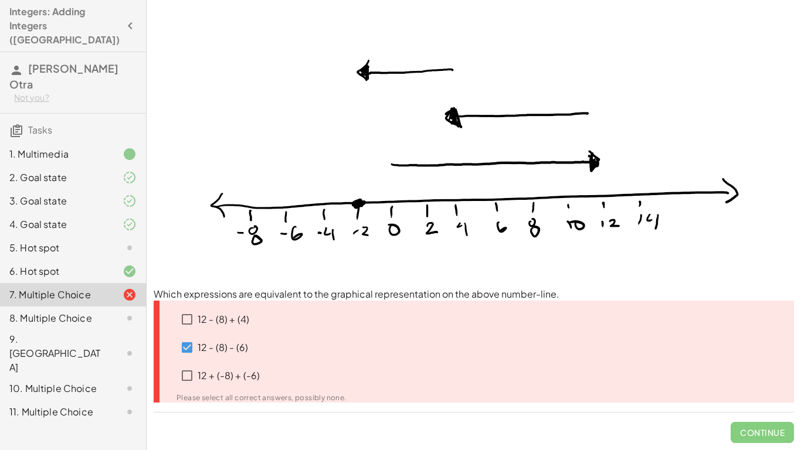  I want to click on p: 12 - (8) - (6), so click(223, 348).